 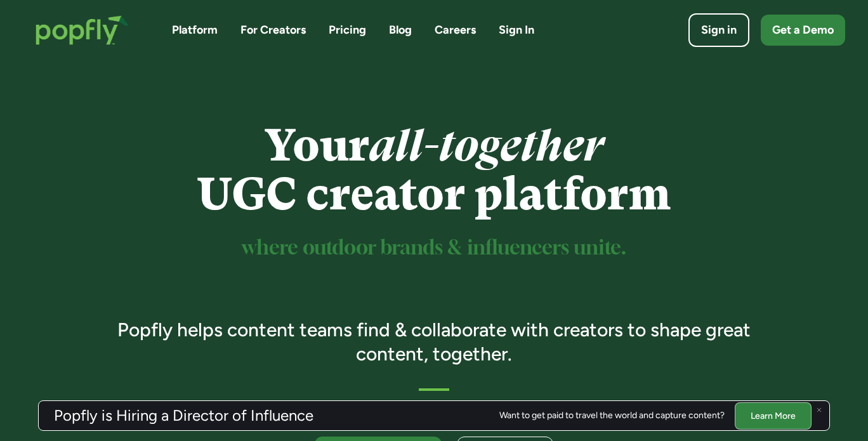 I want to click on div: Want to get paid to travel the world and capture content?, so click(x=612, y=416).